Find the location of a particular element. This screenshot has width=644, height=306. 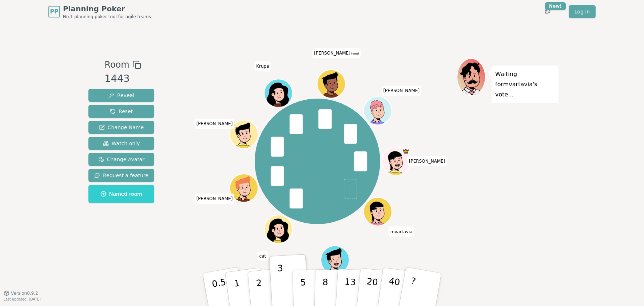

span: (you) is located at coordinates (355, 54).